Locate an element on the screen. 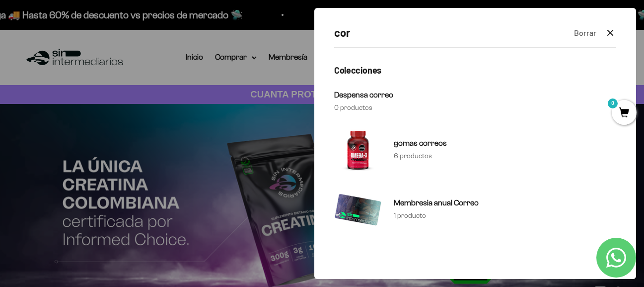 The width and height of the screenshot is (644, 287). a: Inicio is located at coordinates (194, 56).